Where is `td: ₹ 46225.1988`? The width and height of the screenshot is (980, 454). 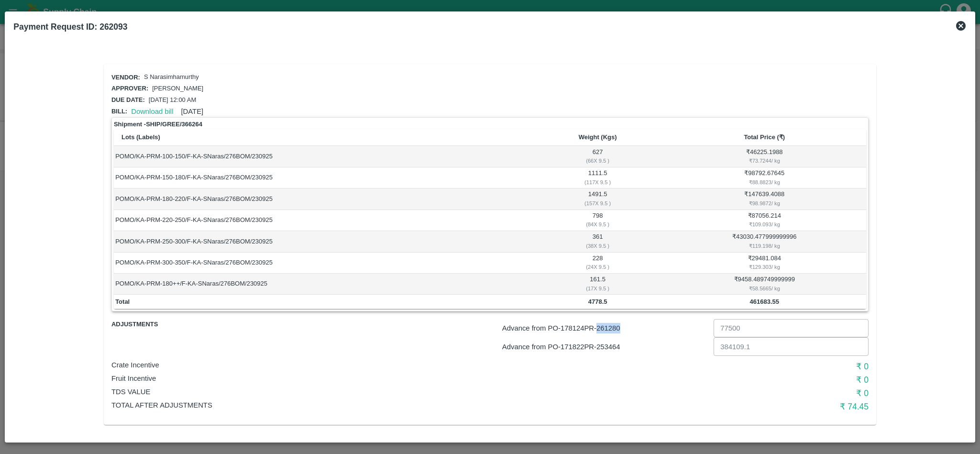
td: ₹ 46225.1988 is located at coordinates (765, 156).